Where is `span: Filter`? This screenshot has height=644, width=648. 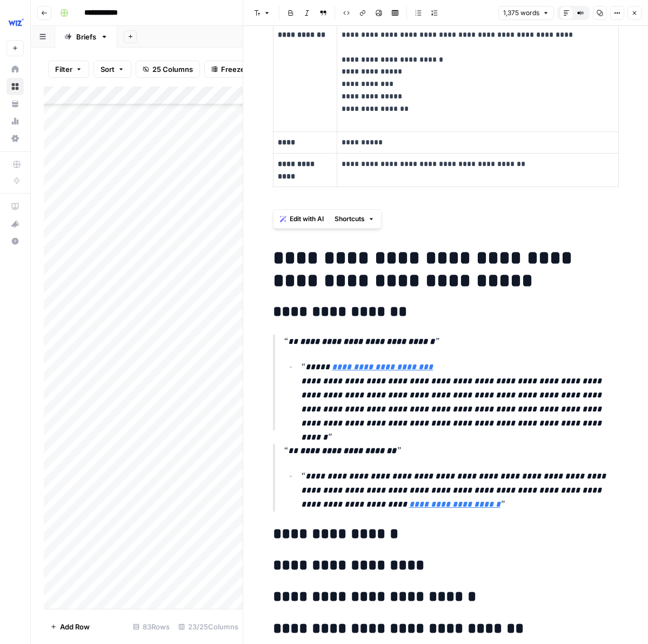 span: Filter is located at coordinates (64, 69).